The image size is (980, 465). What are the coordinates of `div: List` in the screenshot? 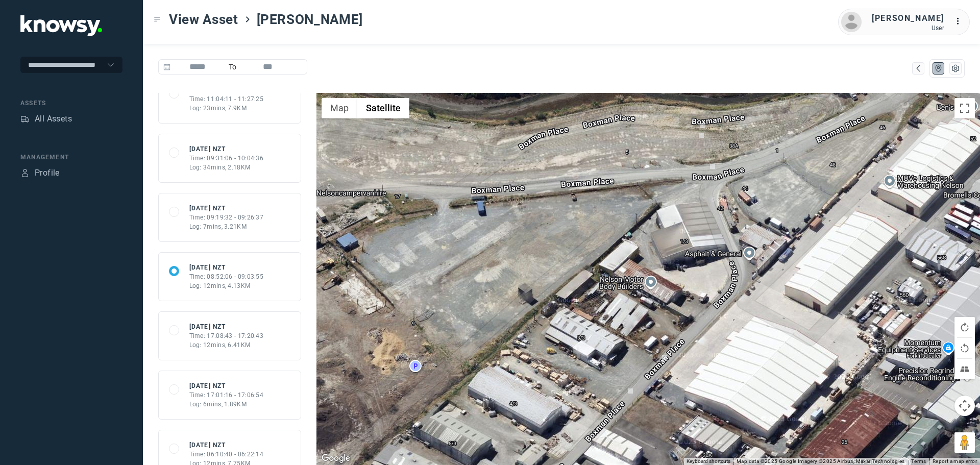 It's located at (955, 69).